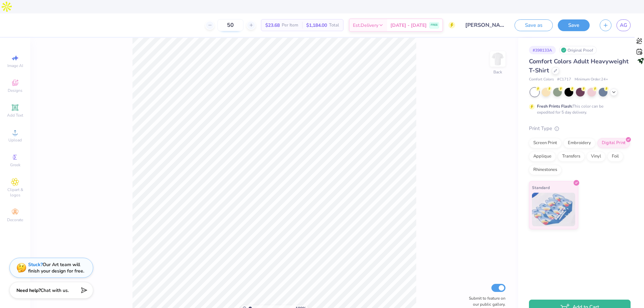  What do you see at coordinates (498, 59) in the screenshot?
I see `img: Back` at bounding box center [498, 59].